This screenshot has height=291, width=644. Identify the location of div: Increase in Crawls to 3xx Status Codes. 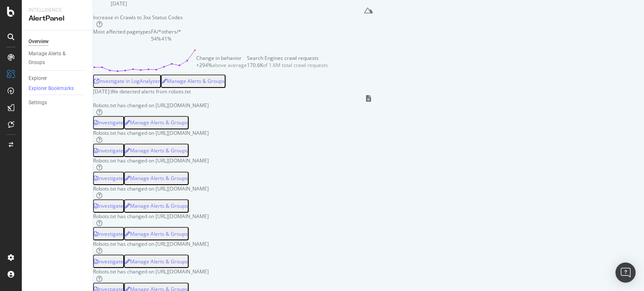
(138, 17).